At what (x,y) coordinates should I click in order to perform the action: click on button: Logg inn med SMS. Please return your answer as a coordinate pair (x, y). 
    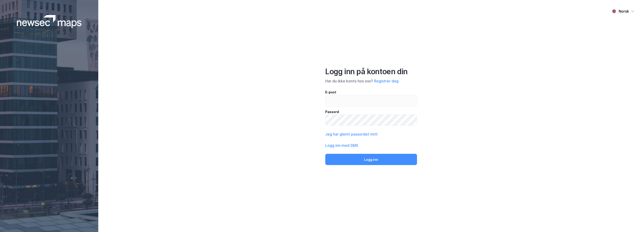
    Looking at the image, I should click on (342, 146).